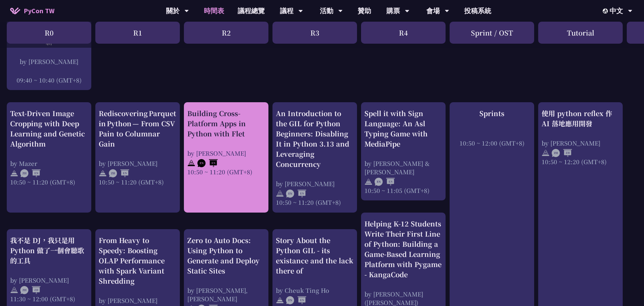  Describe the element at coordinates (492, 143) in the screenshot. I see `div: 10:50 ~ 12:00 (GMT+8)` at that location.